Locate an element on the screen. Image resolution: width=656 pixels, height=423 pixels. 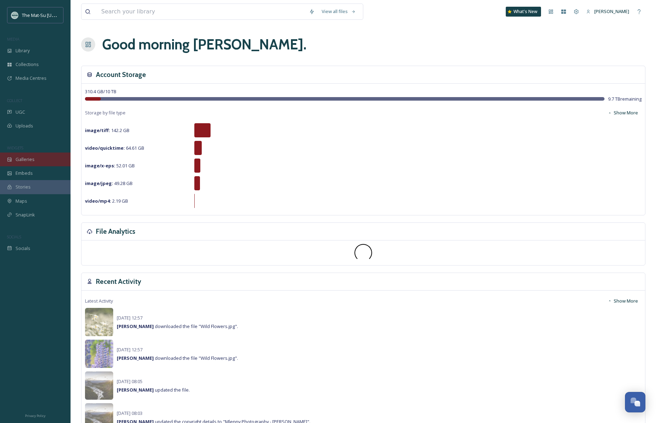
span: Socials is located at coordinates (23, 248).